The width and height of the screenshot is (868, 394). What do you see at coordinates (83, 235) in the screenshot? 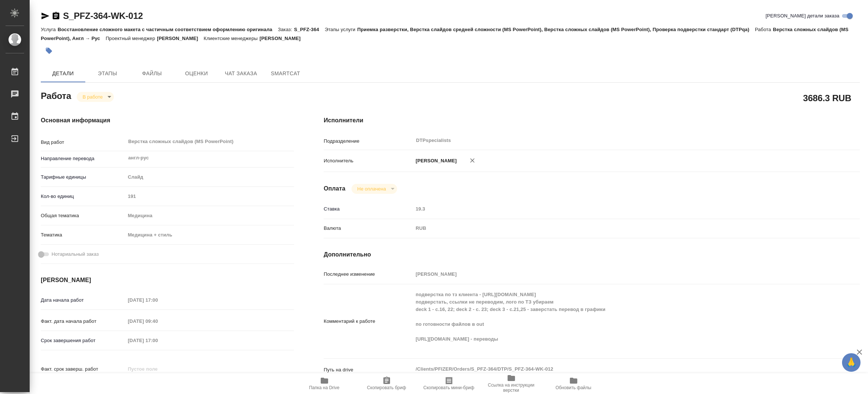
I see `p: Тематика` at bounding box center [83, 235].